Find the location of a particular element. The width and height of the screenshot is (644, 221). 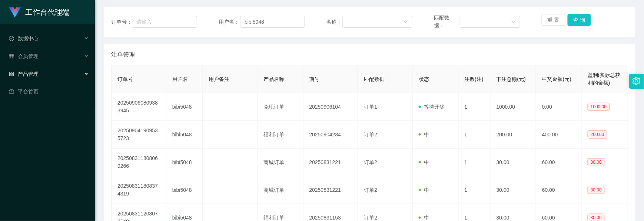

span: 产品管理 is located at coordinates (24, 74).